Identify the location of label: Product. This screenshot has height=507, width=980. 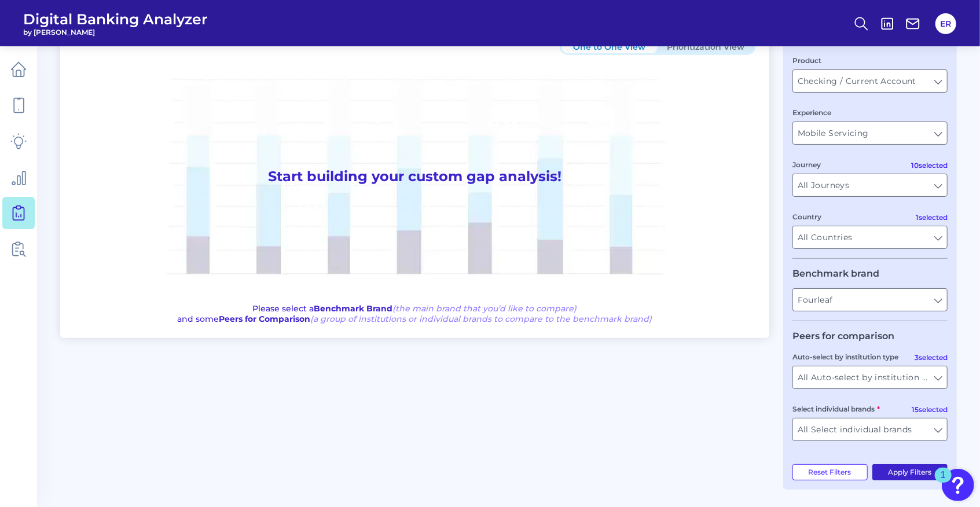
(807, 60).